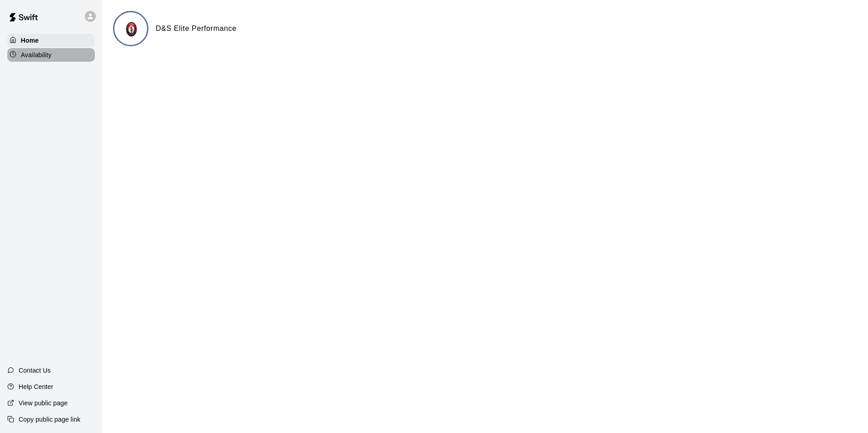 The height and width of the screenshot is (433, 868). What do you see at coordinates (43, 403) in the screenshot?
I see `p: View public page` at bounding box center [43, 403].